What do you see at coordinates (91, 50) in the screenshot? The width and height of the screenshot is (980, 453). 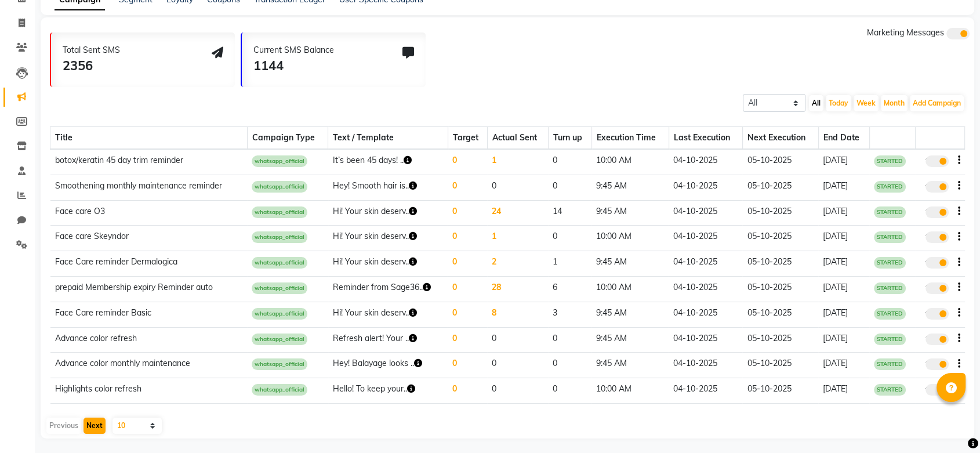 I see `div: Total Sent SMS` at bounding box center [91, 50].